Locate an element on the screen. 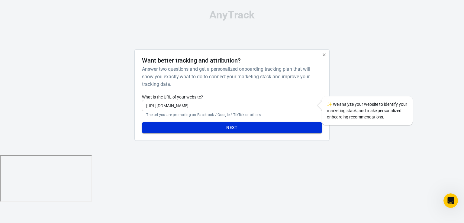  input: https://yourwebsite.com/landing-page is located at coordinates (232, 105).